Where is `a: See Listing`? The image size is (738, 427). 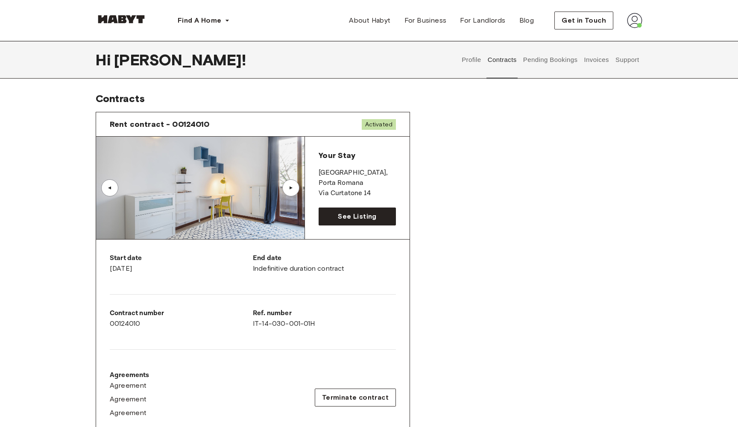 a: See Listing is located at coordinates (357, 217).